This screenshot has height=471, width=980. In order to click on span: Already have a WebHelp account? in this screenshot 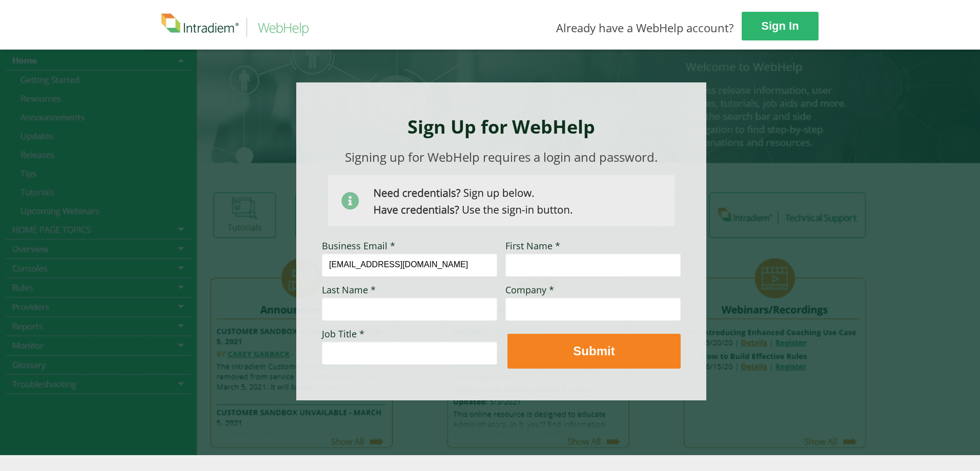, I will do `click(645, 27)`.